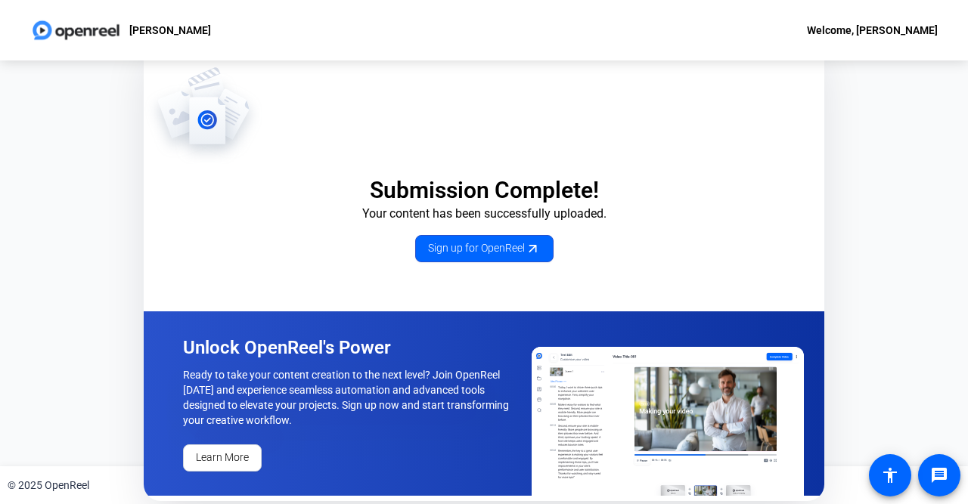  I want to click on a: Sign up for OpenReel, so click(484, 249).